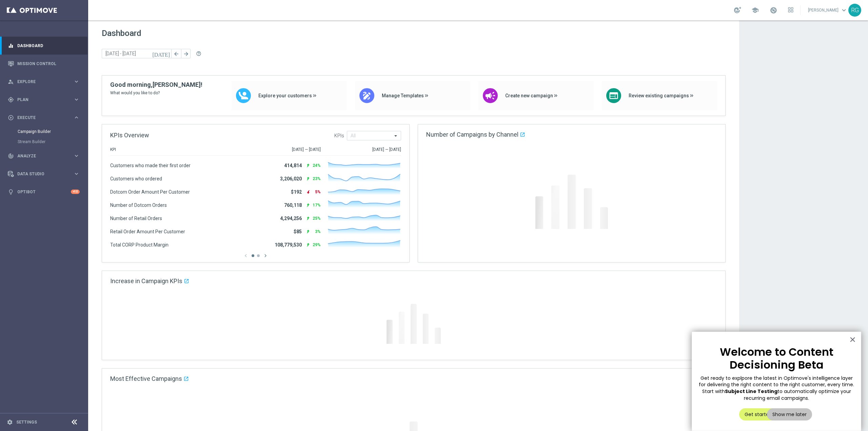 This screenshot has width=868, height=431. What do you see at coordinates (41, 118) in the screenshot?
I see `div: Execute` at bounding box center [41, 118].